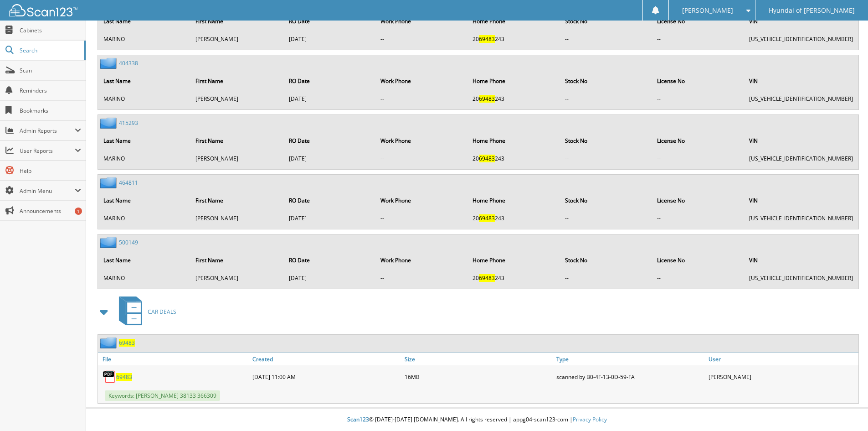 This screenshot has width=868, height=431. Describe the element at coordinates (358, 419) in the screenshot. I see `span: Scan123` at that location.